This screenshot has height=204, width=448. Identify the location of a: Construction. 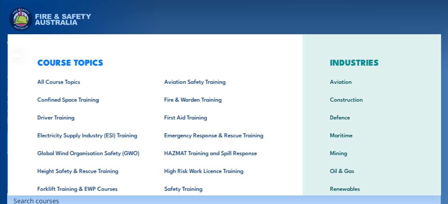
(372, 99).